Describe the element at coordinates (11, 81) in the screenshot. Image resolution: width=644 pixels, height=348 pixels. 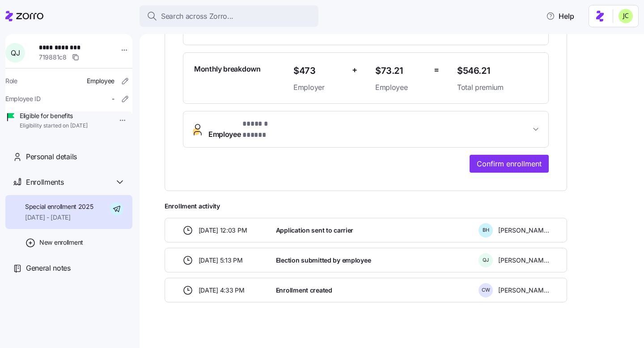
I see `span: Role` at that location.